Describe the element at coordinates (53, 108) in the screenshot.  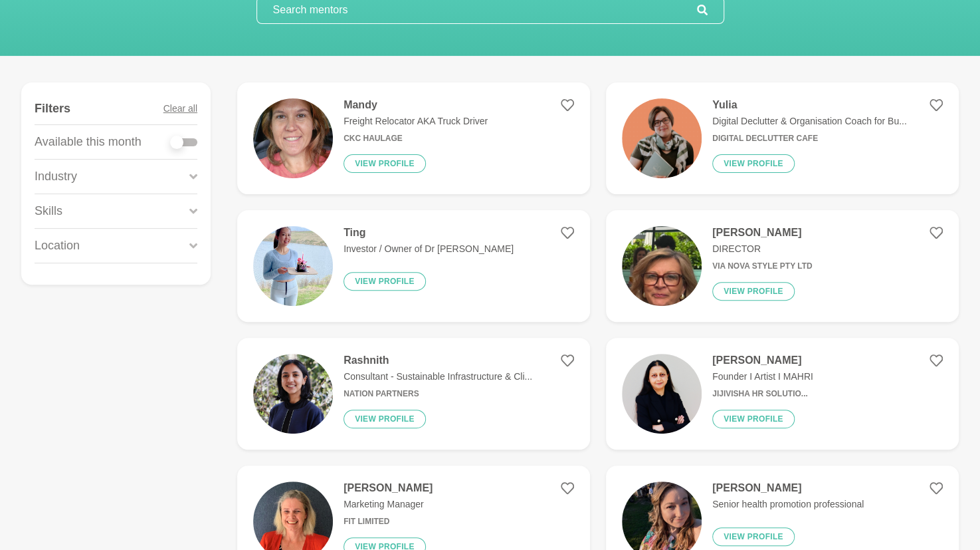
I see `h4: Filters` at that location.